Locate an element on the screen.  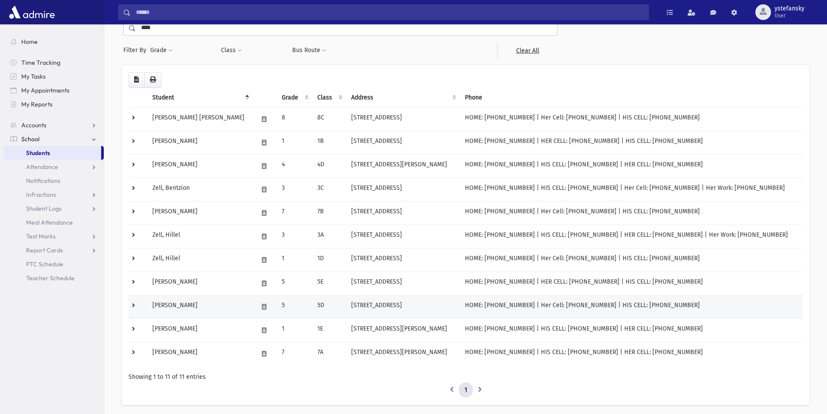
span: Student Logs is located at coordinates (44, 208).